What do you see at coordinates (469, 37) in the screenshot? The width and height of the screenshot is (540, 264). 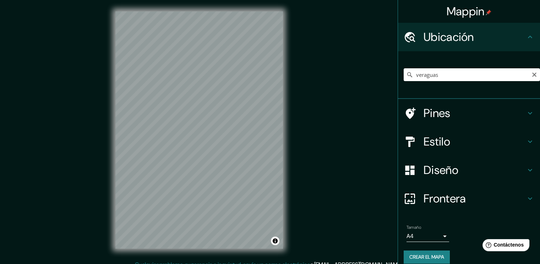 I see `div: Ubicación` at bounding box center [469, 37].